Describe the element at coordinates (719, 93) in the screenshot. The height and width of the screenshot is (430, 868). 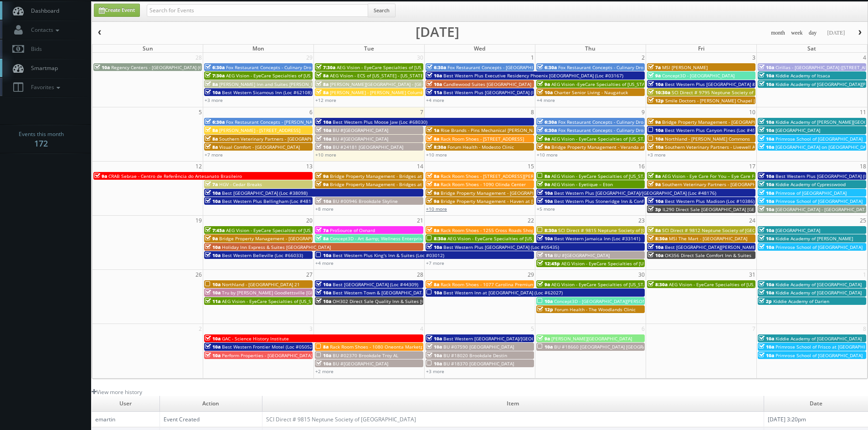
I see `span: SCI Direct # 9795 Neptune Society of Chico` at that location.